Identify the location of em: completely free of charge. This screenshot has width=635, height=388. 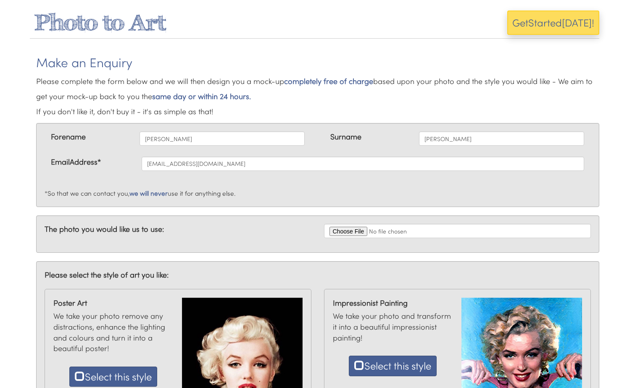
(328, 81).